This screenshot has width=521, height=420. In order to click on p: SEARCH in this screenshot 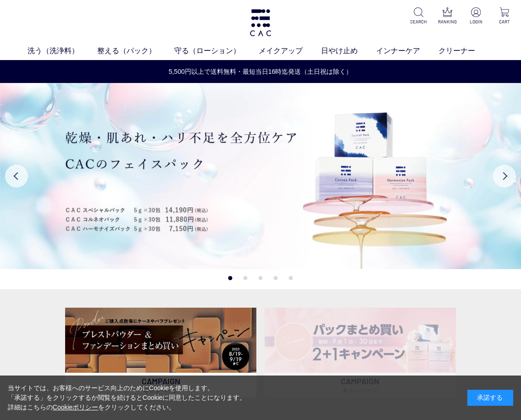, I will do `click(419, 22)`.